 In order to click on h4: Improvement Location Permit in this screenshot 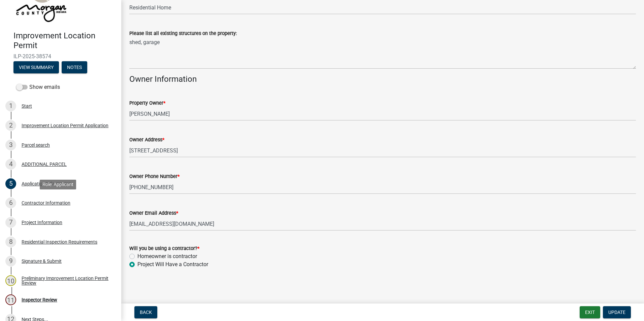, I will do `click(65, 41)`.